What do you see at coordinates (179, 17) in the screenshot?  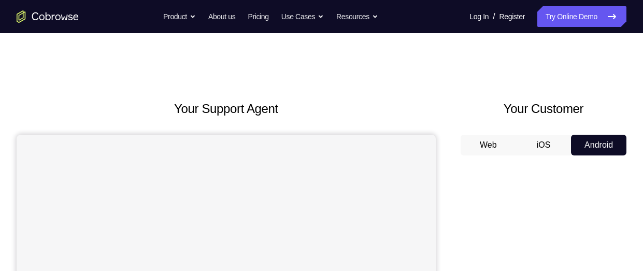 I see `button: Product` at bounding box center [179, 17].